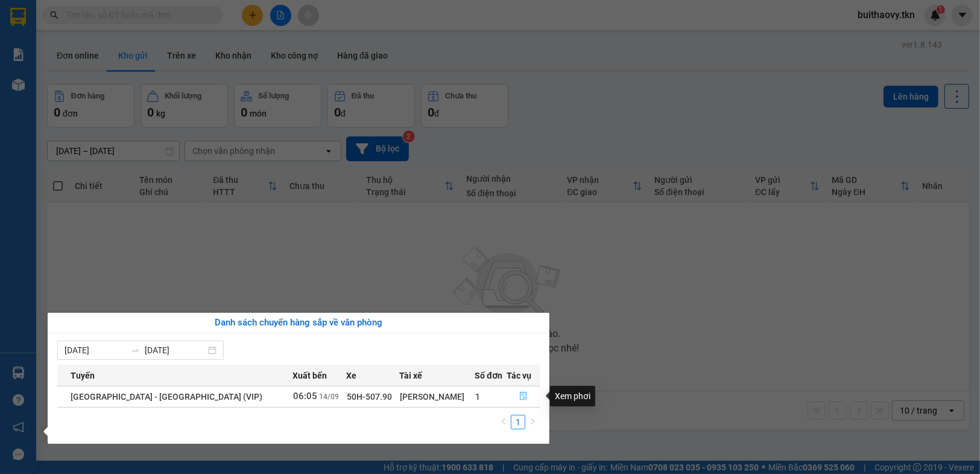 This screenshot has width=980, height=474. I want to click on button: right, so click(532, 422).